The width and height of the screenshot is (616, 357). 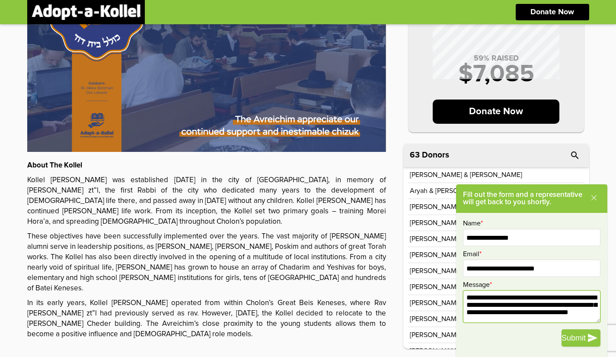 What do you see at coordinates (581, 338) in the screenshot?
I see `button: Submit` at bounding box center [581, 338].